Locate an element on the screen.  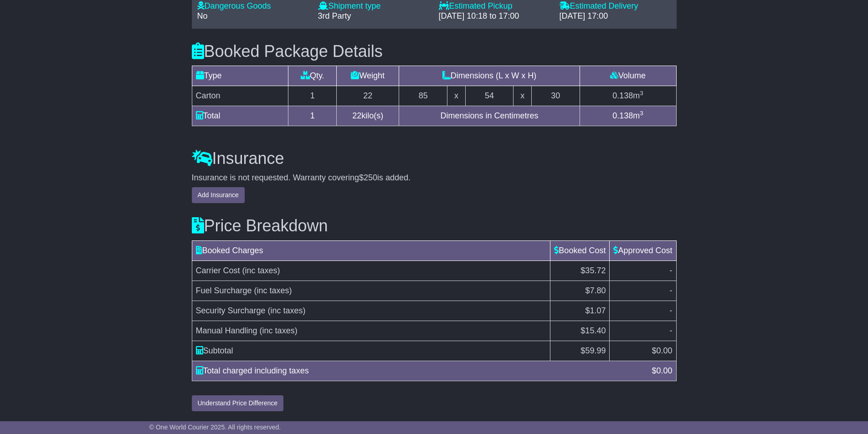
span: 59.99 is located at coordinates (595, 351).